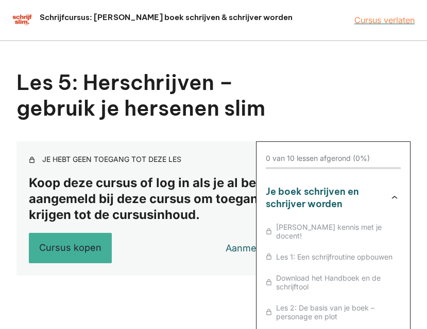 Image resolution: width=427 pixels, height=329 pixels. Describe the element at coordinates (336, 312) in the screenshot. I see `span: Les 2: De basis van je boek – personage en plot` at that location.